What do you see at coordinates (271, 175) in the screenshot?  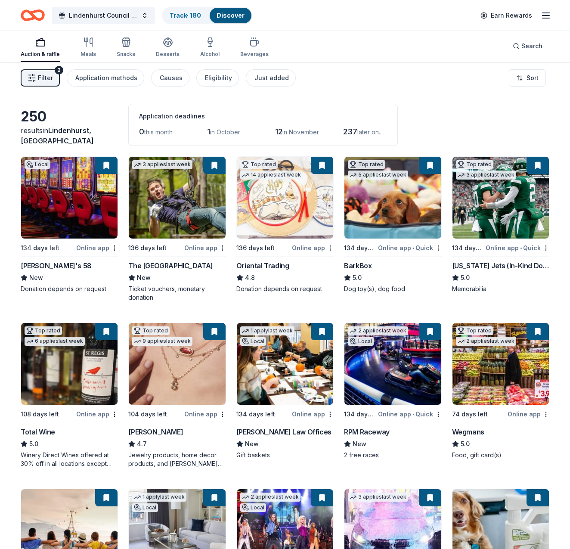 I see `div: 14 applies last week` at bounding box center [271, 175].